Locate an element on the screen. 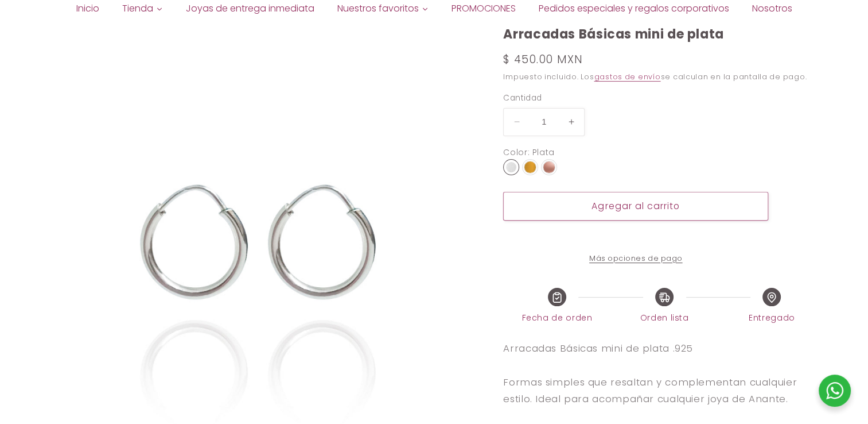 This screenshot has width=868, height=424. button: Agregar al carrito is located at coordinates (636, 206).